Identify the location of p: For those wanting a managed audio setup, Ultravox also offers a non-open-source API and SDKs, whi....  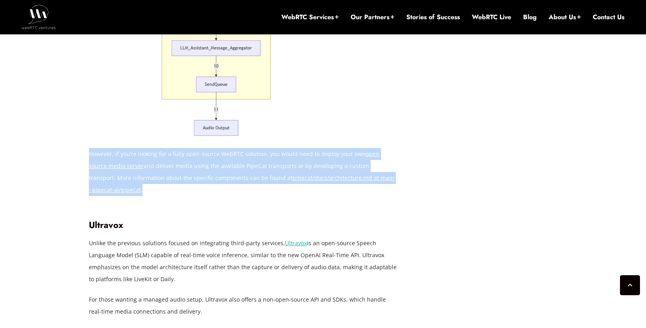
(243, 306).